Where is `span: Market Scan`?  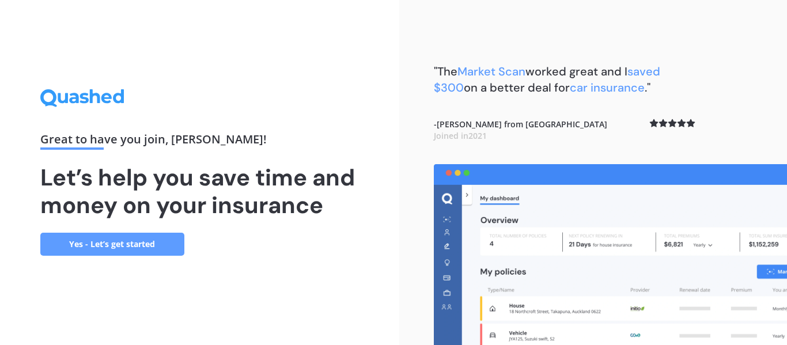 span: Market Scan is located at coordinates (491, 71).